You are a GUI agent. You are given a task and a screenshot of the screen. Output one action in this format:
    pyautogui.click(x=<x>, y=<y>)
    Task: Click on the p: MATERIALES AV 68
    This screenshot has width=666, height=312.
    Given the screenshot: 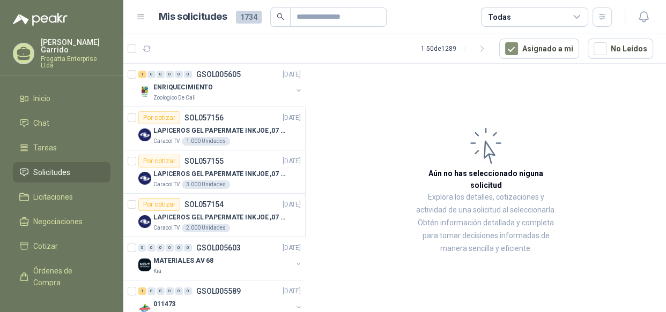 What is the action you would take?
    pyautogui.click(x=183, y=261)
    